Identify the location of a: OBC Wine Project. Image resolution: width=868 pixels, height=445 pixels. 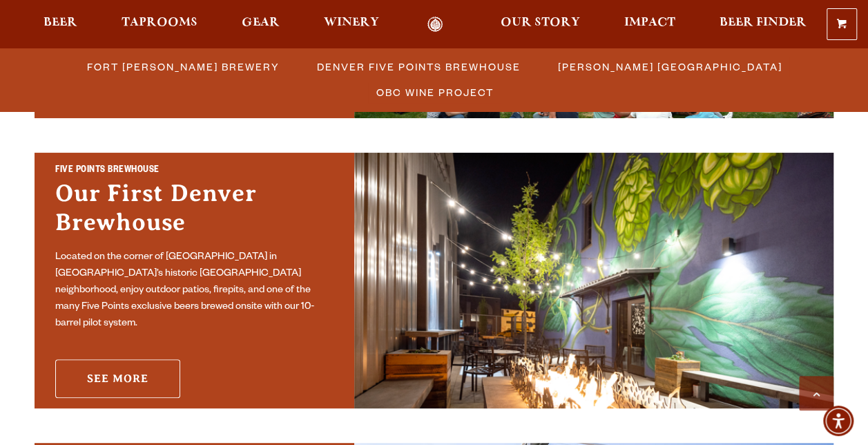
(434, 92).